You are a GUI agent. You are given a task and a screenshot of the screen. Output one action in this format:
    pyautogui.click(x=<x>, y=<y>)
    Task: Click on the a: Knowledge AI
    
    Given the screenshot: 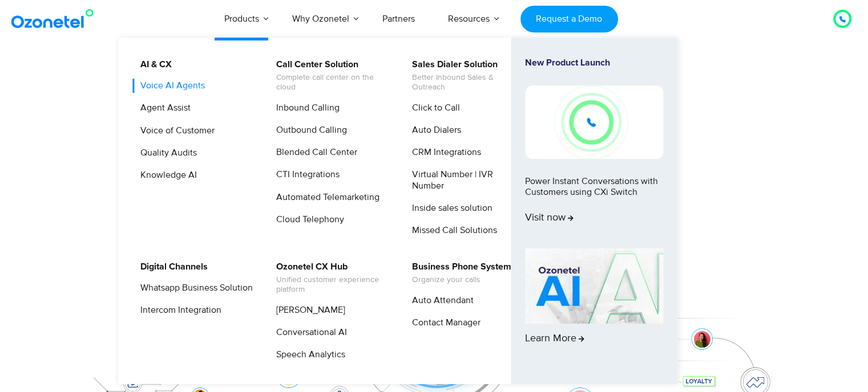 What is the action you would take?
    pyautogui.click(x=165, y=175)
    